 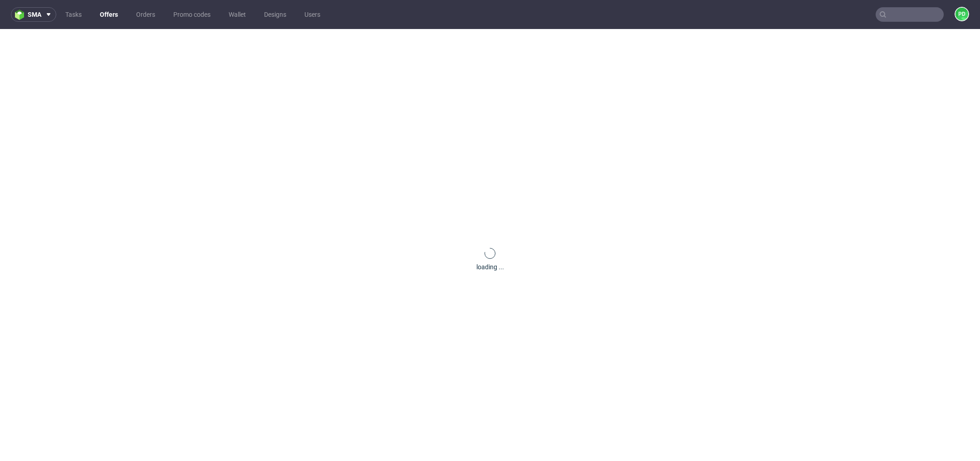 I want to click on a: Offers, so click(x=109, y=15).